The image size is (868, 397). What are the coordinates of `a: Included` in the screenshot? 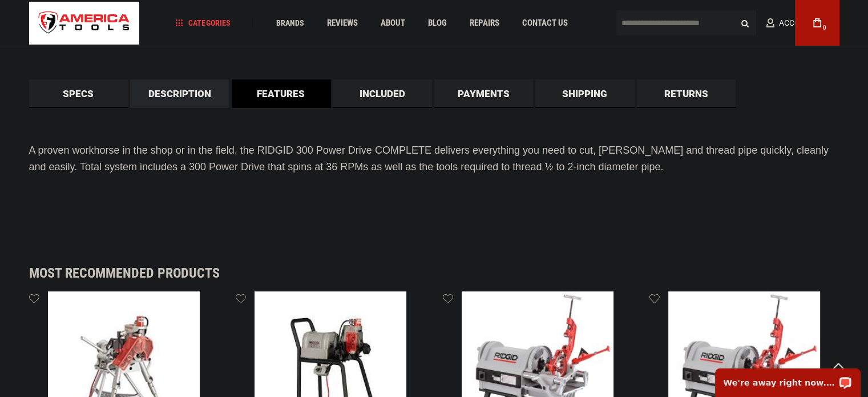 It's located at (383, 94).